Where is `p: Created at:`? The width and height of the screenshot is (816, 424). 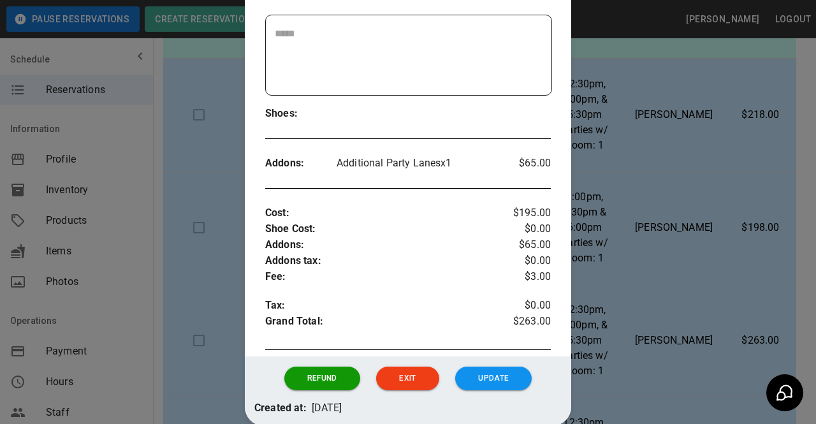 p: Created at: is located at coordinates (280, 408).